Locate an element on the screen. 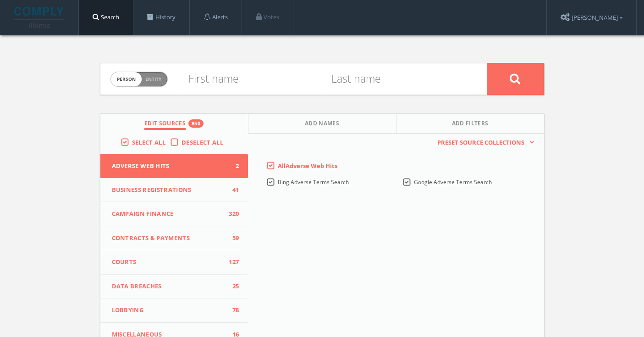 The image size is (644, 337). span: Contracts & Payments is located at coordinates (169, 238).